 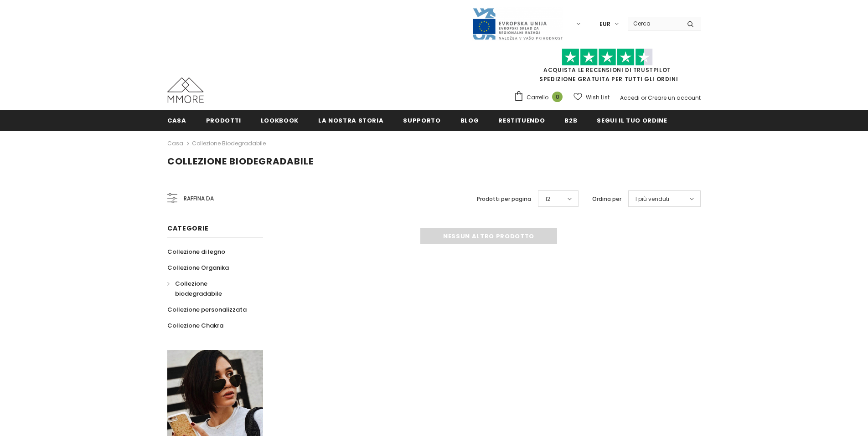 What do you see at coordinates (607, 57) in the screenshot?
I see `img: Fidati di Pilot Stars` at bounding box center [607, 57].